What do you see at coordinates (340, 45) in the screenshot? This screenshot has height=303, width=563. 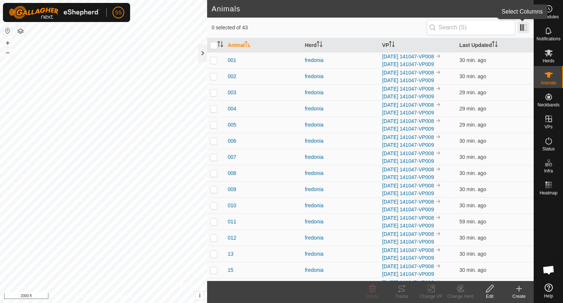 I see `th: Herd` at bounding box center [340, 45].